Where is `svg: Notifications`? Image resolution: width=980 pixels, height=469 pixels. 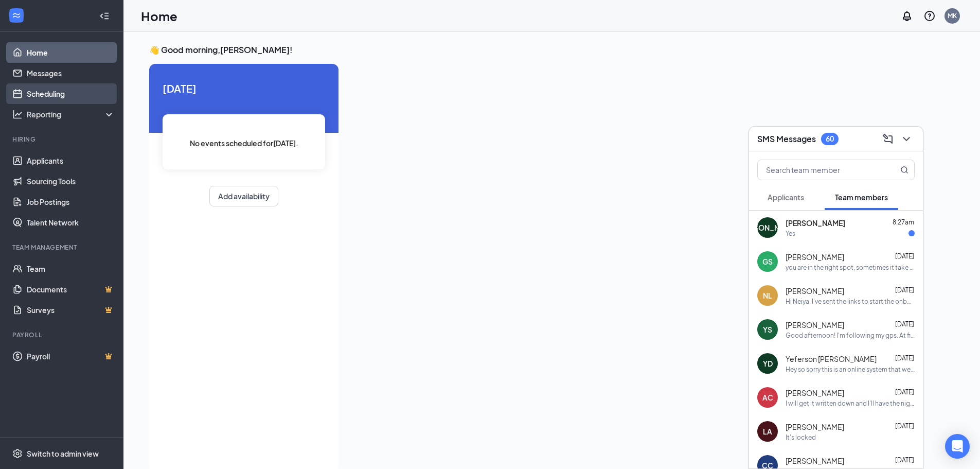 svg: Notifications is located at coordinates (907, 16).